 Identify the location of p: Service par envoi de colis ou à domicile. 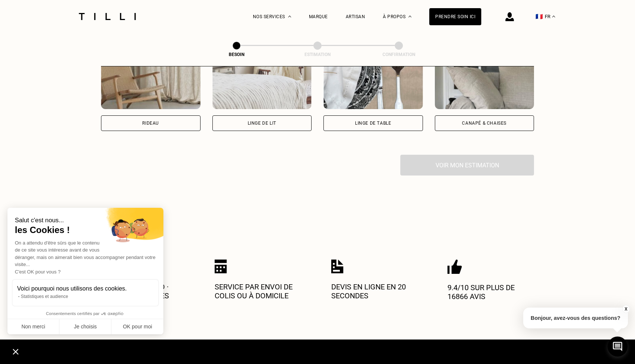
(259, 292).